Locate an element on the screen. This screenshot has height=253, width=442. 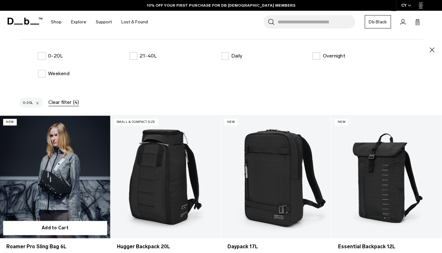
p: Small & Compact Size is located at coordinates (136, 122).